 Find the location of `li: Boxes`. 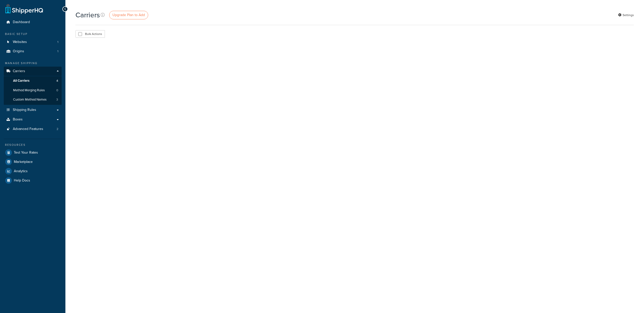

li: Boxes is located at coordinates (33, 120).